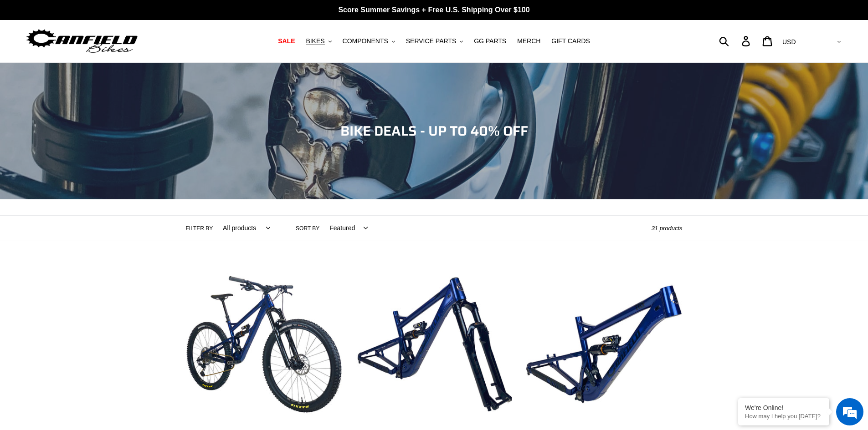 This screenshot has height=430, width=868. What do you see at coordinates (431, 41) in the screenshot?
I see `span: SERVICE PARTS` at bounding box center [431, 41].